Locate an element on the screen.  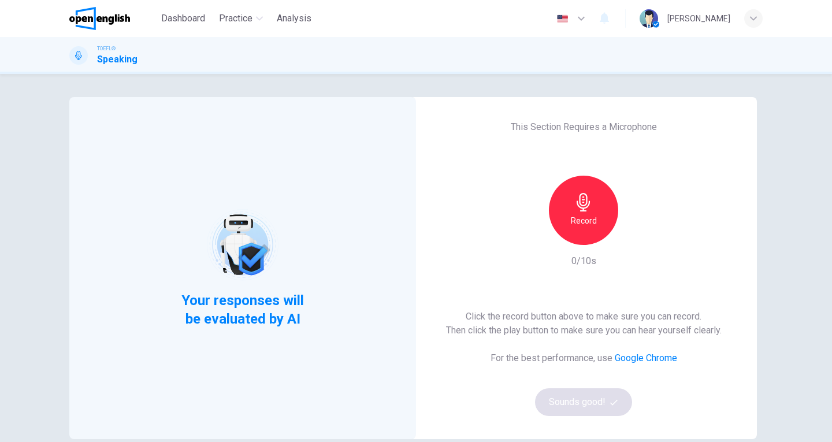
button: Record is located at coordinates (583, 210).